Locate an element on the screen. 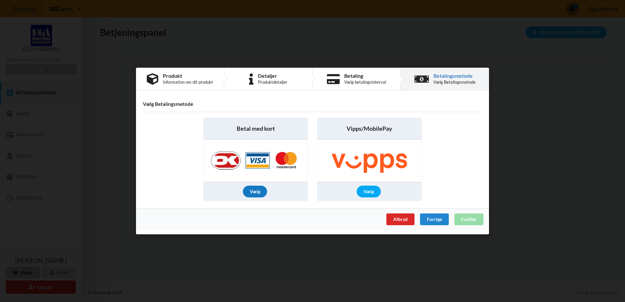 This screenshot has height=302, width=625. div: Detaljer is located at coordinates (273, 76).